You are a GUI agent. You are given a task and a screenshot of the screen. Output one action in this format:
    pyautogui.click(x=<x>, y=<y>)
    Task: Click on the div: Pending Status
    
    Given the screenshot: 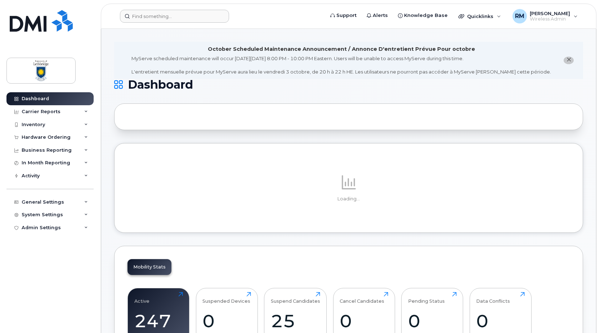 What is the action you would take?
    pyautogui.click(x=427, y=298)
    